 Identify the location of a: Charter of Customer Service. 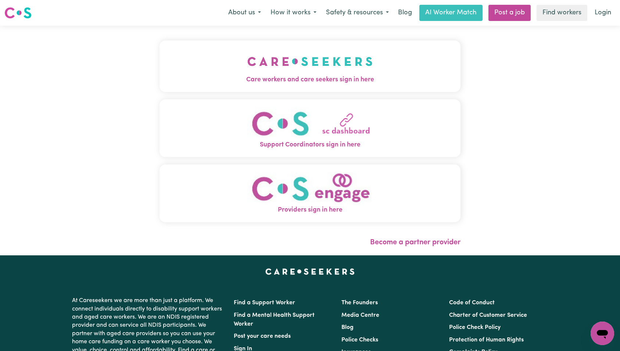
(488, 315).